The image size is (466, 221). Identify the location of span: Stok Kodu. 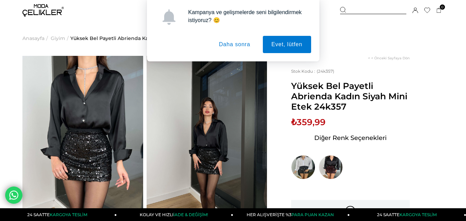
(304, 71).